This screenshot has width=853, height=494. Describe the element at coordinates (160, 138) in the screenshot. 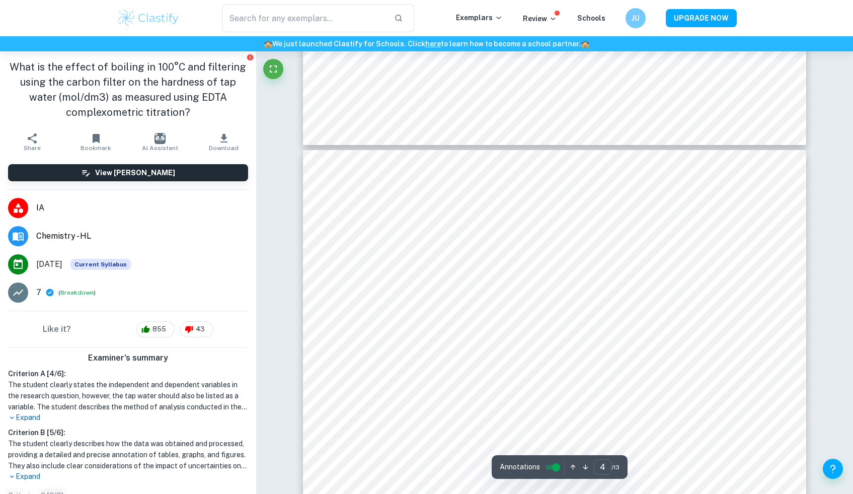

I see `img: AI Assistant` at that location.